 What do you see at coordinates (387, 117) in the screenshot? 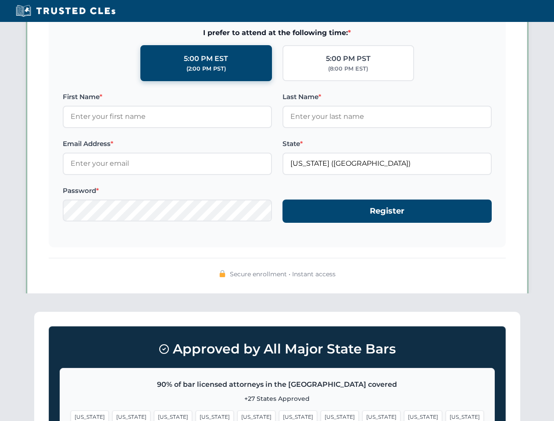
I see `input: Enter your last name` at bounding box center [387, 117].